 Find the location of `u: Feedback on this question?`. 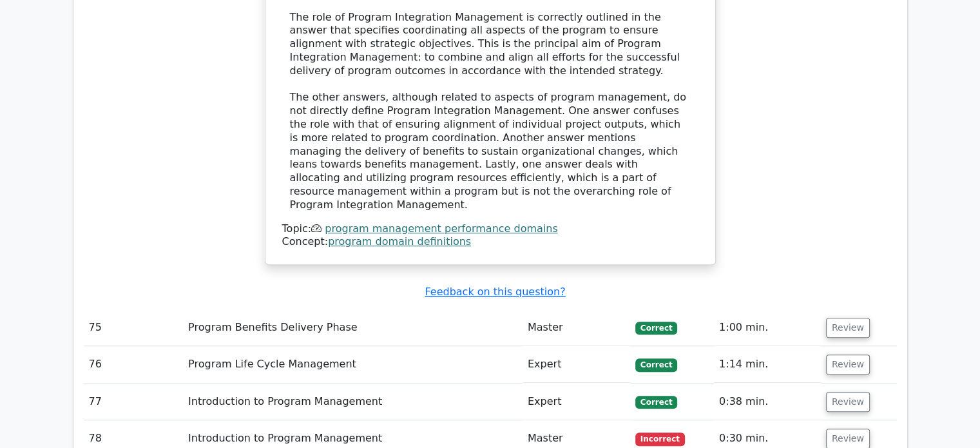

u: Feedback on this question? is located at coordinates (495, 291).